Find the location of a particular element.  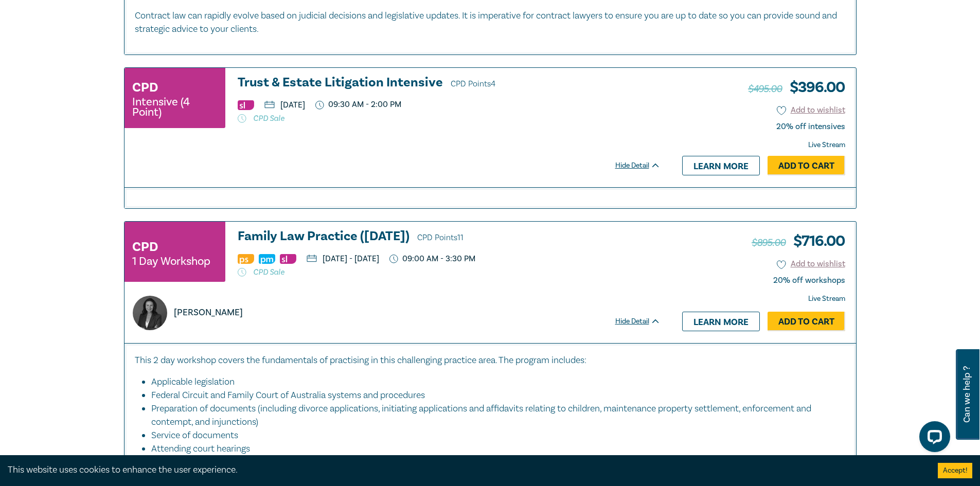

li: Applicable legislation is located at coordinates (493, 382).